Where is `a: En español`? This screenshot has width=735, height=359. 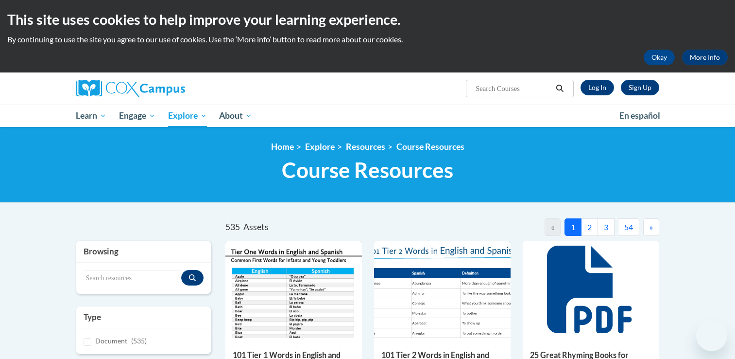
a: En español is located at coordinates (640, 116).